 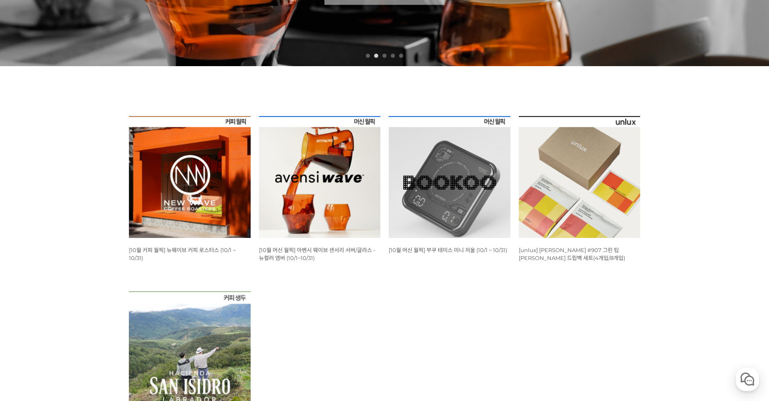 What do you see at coordinates (449, 177) in the screenshot?
I see `img: [10월 머신 월픽] 부쿠 테미스 미니 저울 (10/1 ~ 10/31)` at bounding box center [449, 177].